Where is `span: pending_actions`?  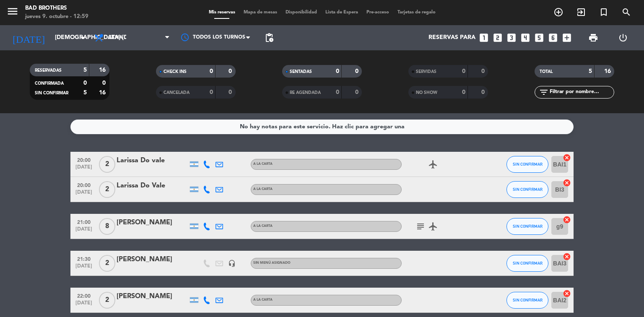 span: pending_actions is located at coordinates (269, 38).